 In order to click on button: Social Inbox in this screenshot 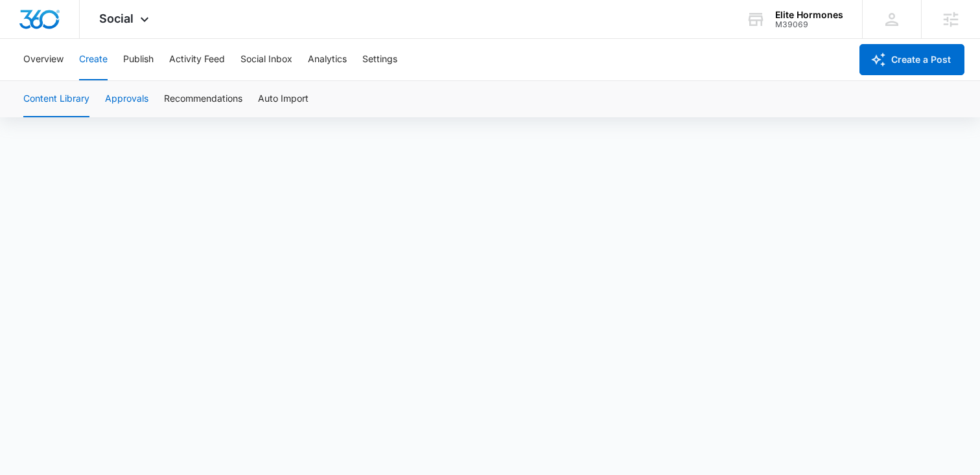, I will do `click(267, 60)`.